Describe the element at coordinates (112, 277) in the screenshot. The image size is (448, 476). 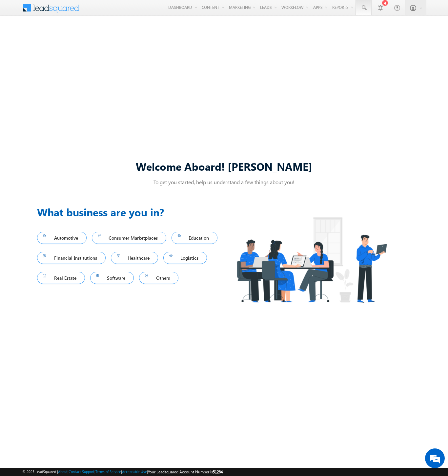
I see `span: Software` at that location.